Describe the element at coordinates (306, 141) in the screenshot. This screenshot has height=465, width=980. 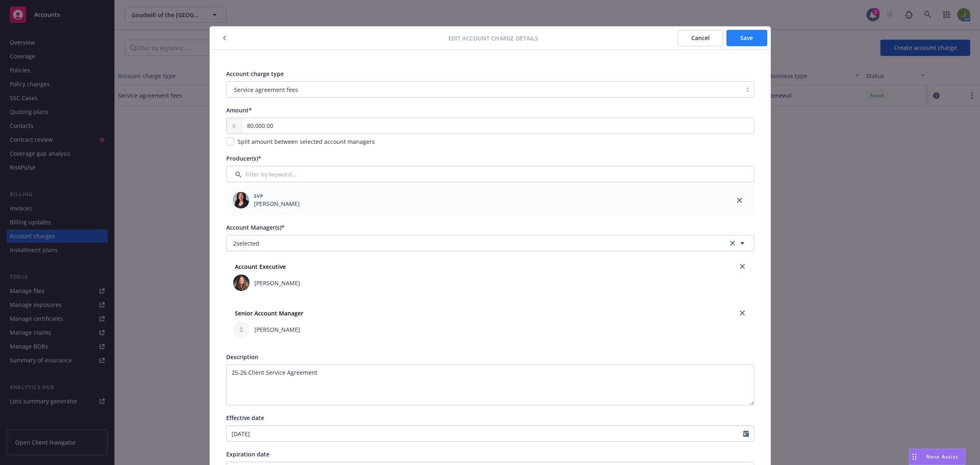
I see `span: Split amount between selected account managers` at that location.